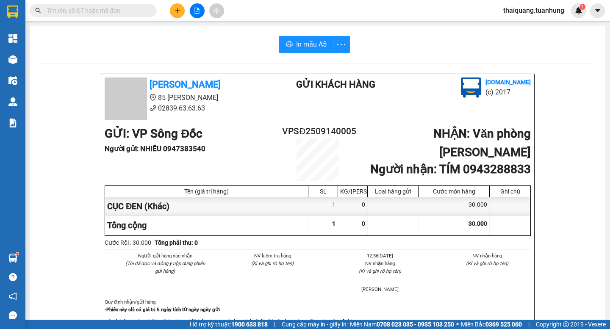 This screenshot has width=610, height=329. I want to click on img: solution-icon, so click(13, 123).